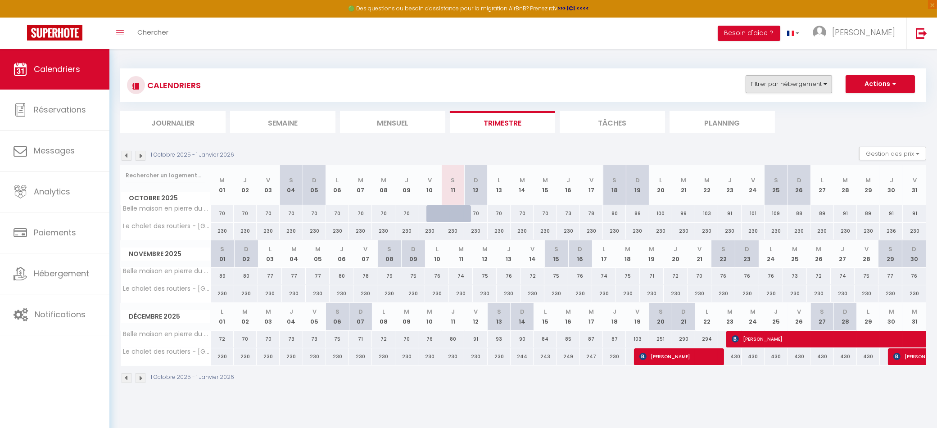  I want to click on th: 10, so click(429, 316).